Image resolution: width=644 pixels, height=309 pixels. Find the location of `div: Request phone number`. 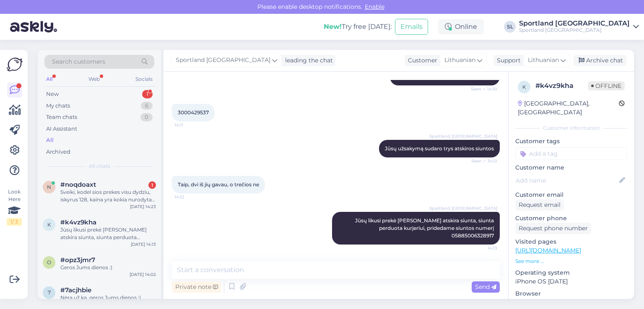

div: Request phone number is located at coordinates (553, 228).